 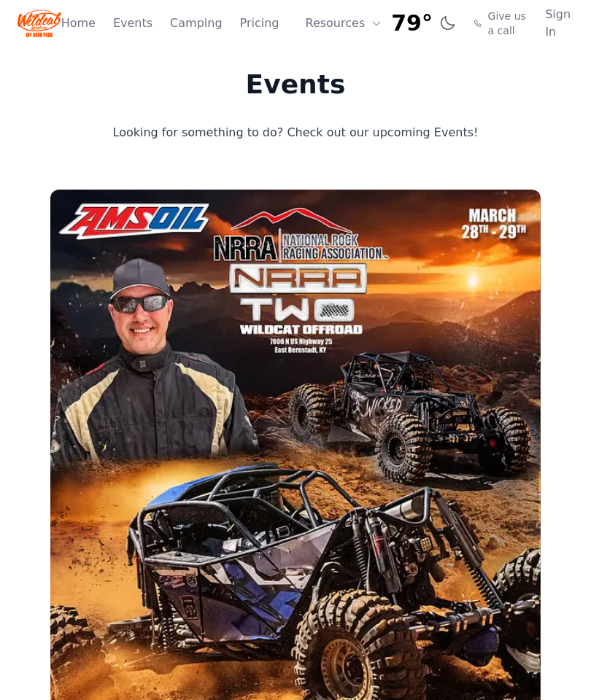 What do you see at coordinates (296, 133) in the screenshot?
I see `p: Looking for something to do? Check out our upcoming Events!` at bounding box center [296, 133].